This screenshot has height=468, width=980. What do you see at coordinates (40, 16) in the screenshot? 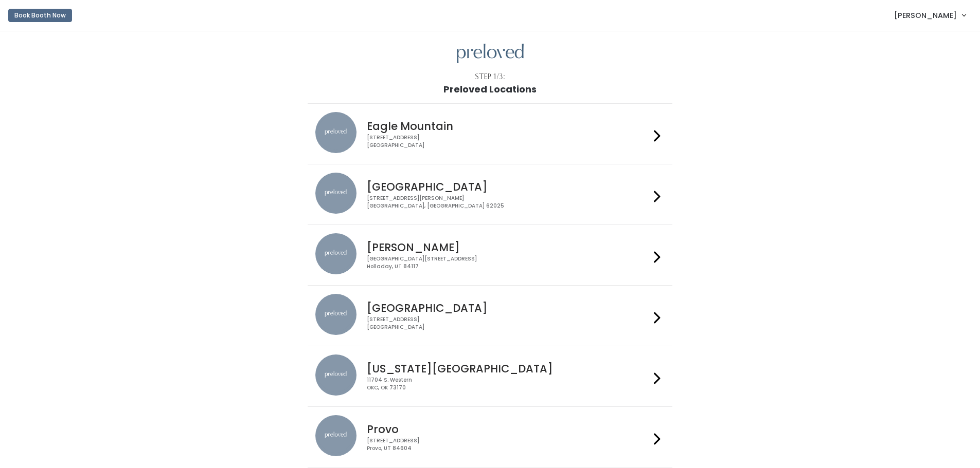
I see `button: Book Booth Now` at bounding box center [40, 16].